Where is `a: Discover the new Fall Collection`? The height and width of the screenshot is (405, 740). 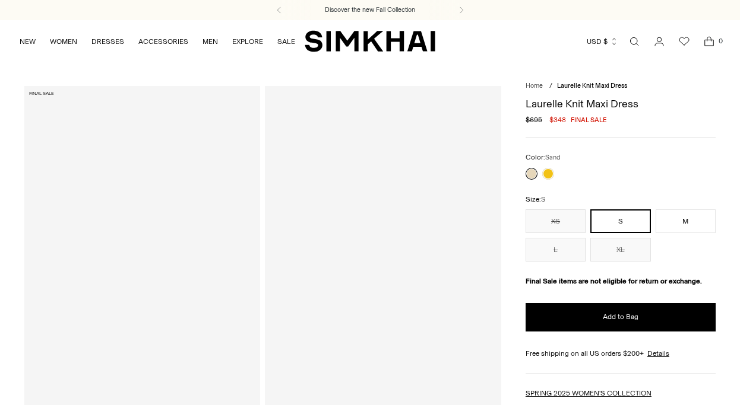 a: Discover the new Fall Collection is located at coordinates (370, 10).